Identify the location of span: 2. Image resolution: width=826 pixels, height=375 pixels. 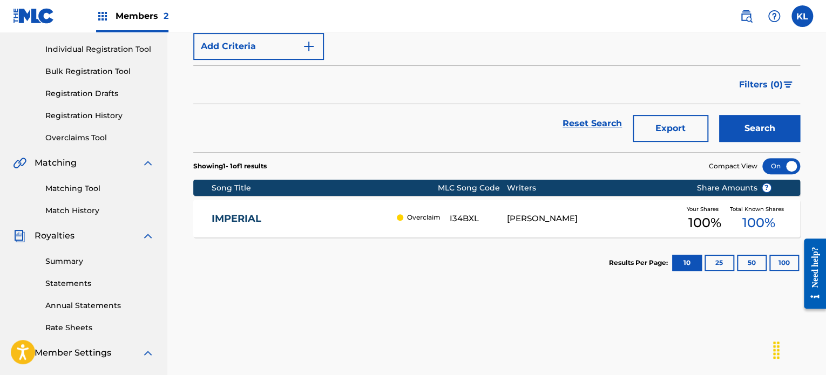
(166, 16).